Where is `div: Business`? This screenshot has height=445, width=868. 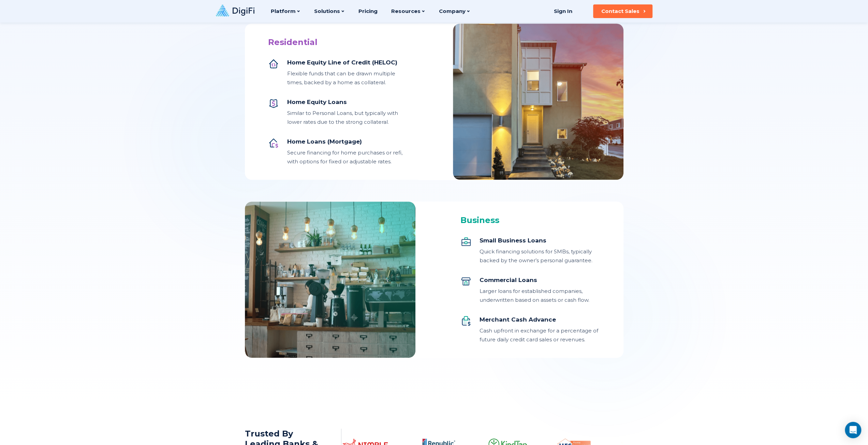 div: Business is located at coordinates (530, 221).